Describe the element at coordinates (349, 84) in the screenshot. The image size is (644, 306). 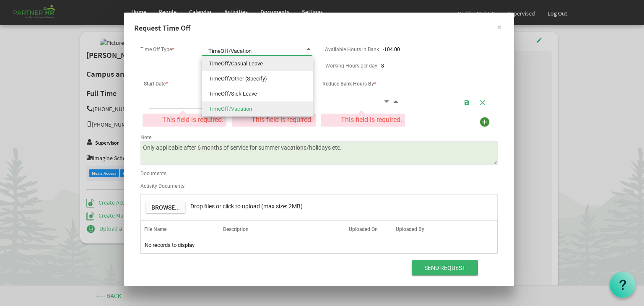
I see `span: Reduce Bank Hours By` at that location.